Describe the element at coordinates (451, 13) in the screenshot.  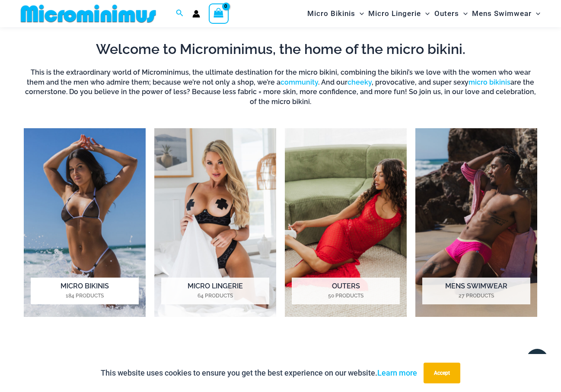
I see `a: OutersMenu ToggleMenu Toggle` at that location.